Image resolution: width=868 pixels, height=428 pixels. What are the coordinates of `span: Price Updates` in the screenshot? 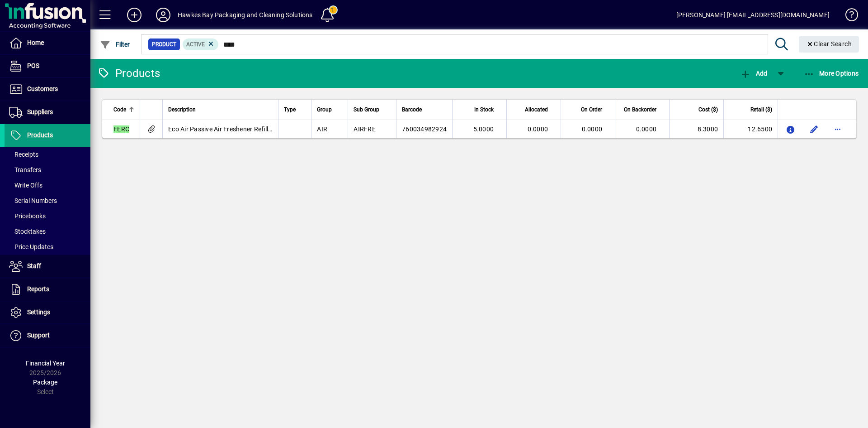 It's located at (32, 246).